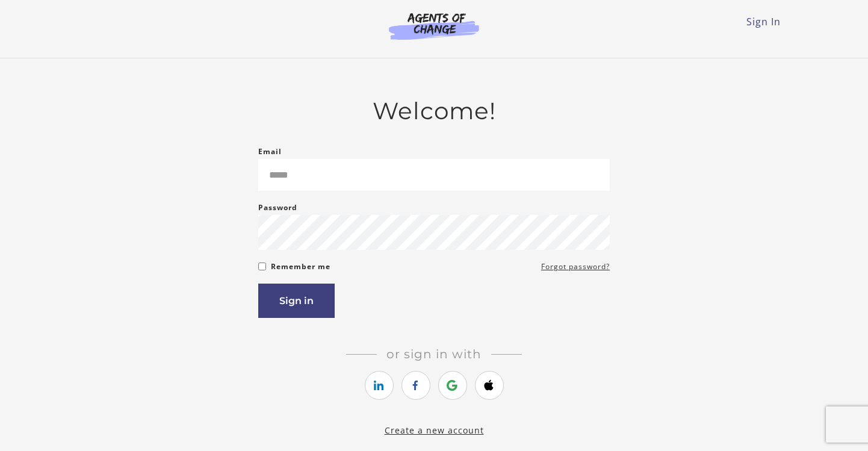 Image resolution: width=868 pixels, height=451 pixels. Describe the element at coordinates (434, 26) in the screenshot. I see `img: Agents of Change Logo` at that location.